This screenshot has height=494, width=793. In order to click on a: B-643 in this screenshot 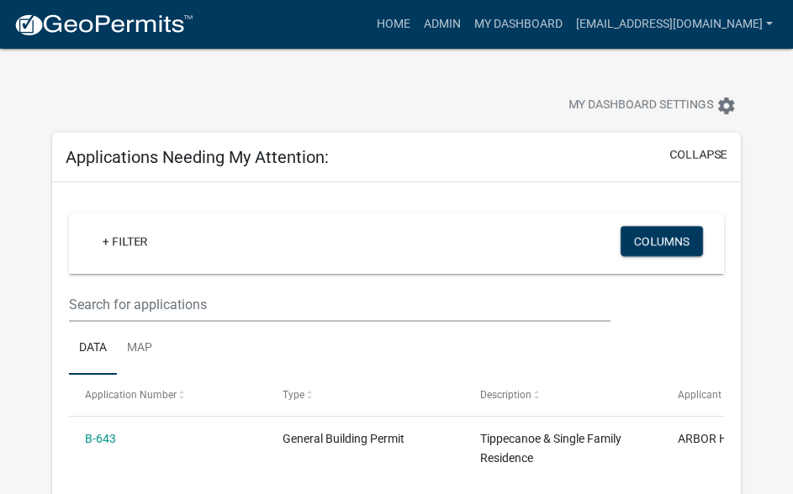, I will do `click(100, 439)`.